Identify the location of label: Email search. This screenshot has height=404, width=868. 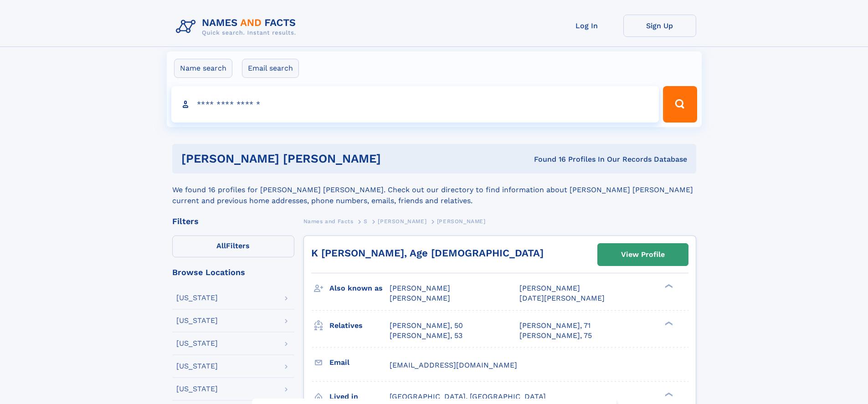
(270, 68).